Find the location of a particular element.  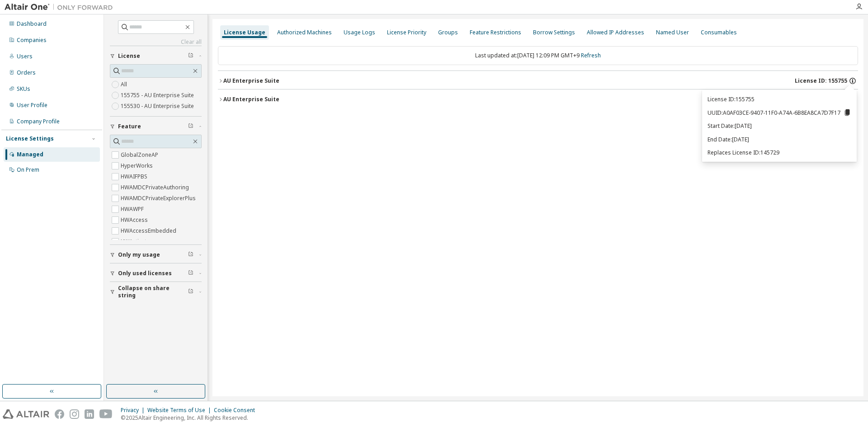

label: HWAMDCPrivateExplorerPlus is located at coordinates (159, 198).